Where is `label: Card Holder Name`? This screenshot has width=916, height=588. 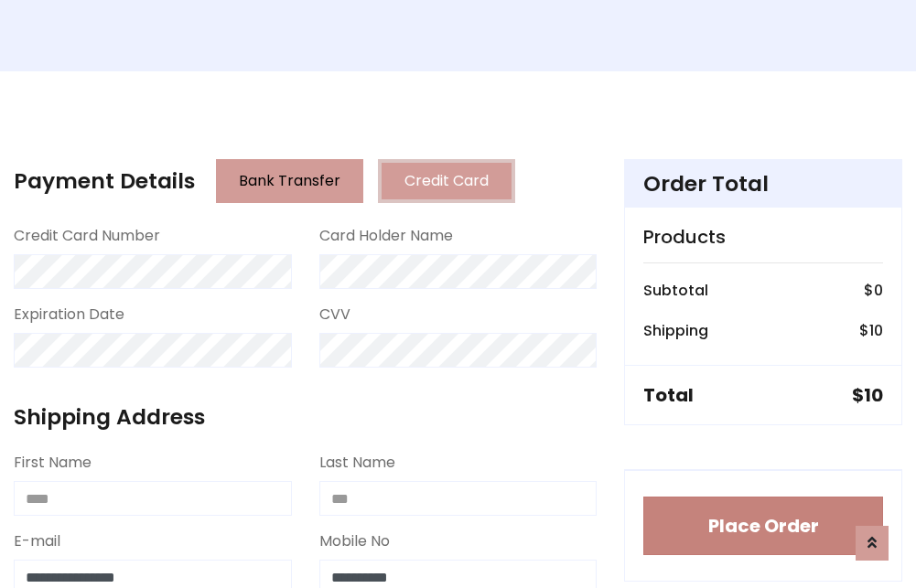
label: Card Holder Name is located at coordinates (386, 236).